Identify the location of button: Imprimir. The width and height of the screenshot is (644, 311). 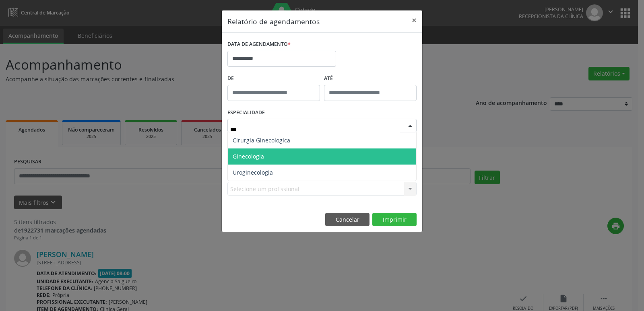
(394, 220).